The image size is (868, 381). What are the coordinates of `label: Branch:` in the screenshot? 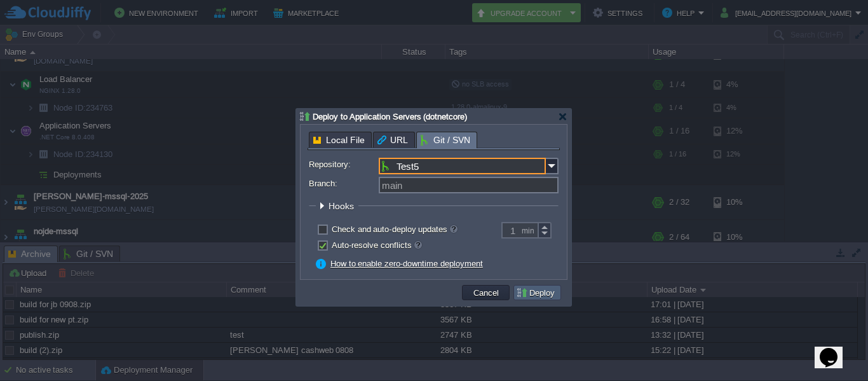 It's located at (343, 183).